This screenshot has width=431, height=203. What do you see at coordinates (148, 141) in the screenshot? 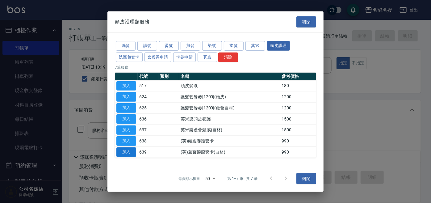
I see `td: 638` at bounding box center [148, 141].